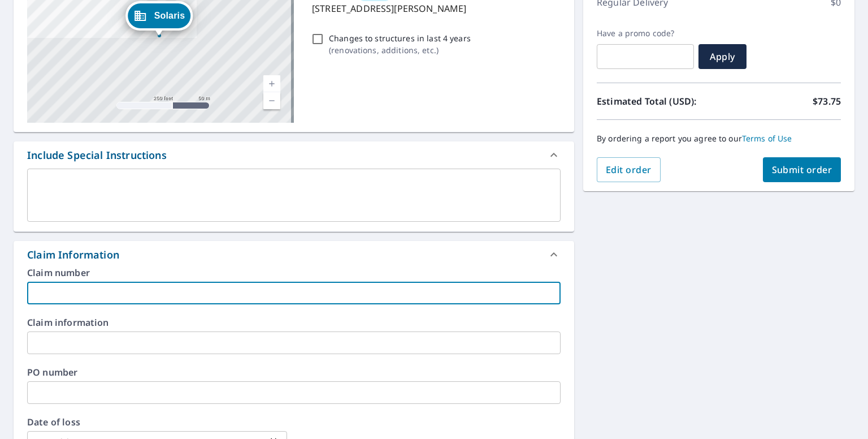 The height and width of the screenshot is (439, 868). I want to click on label: Claim number, so click(294, 273).